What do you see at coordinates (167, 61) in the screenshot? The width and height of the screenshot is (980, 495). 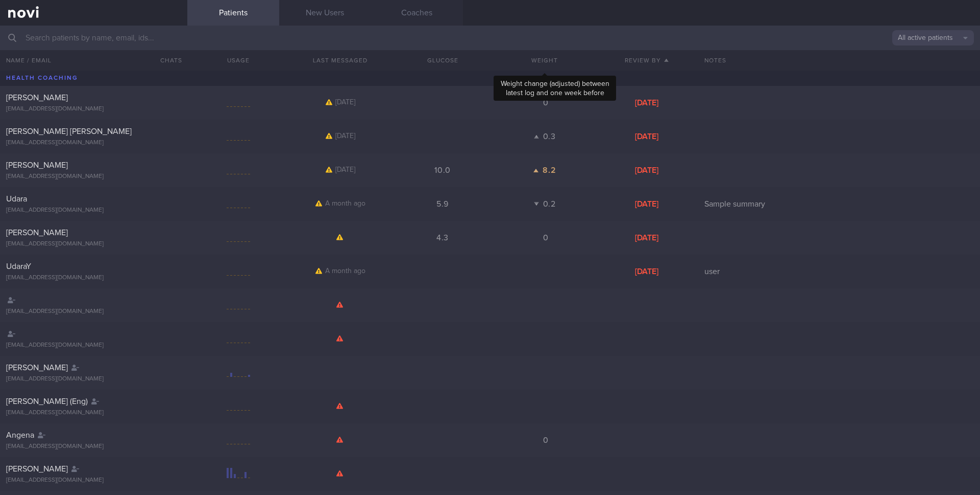 I see `button: Chats` at bounding box center [167, 61].